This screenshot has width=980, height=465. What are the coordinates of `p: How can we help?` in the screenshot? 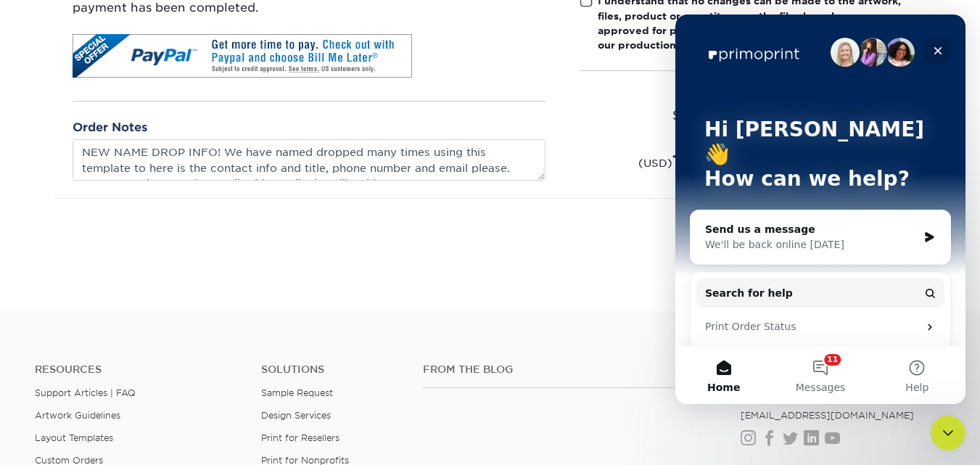 It's located at (145, 165).